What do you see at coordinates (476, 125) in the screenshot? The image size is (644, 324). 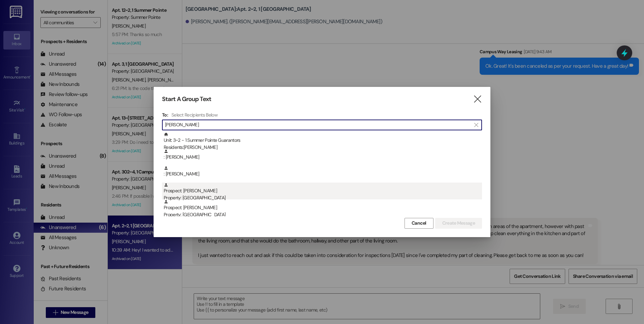 I see `button: Clear text` at bounding box center [476, 125].